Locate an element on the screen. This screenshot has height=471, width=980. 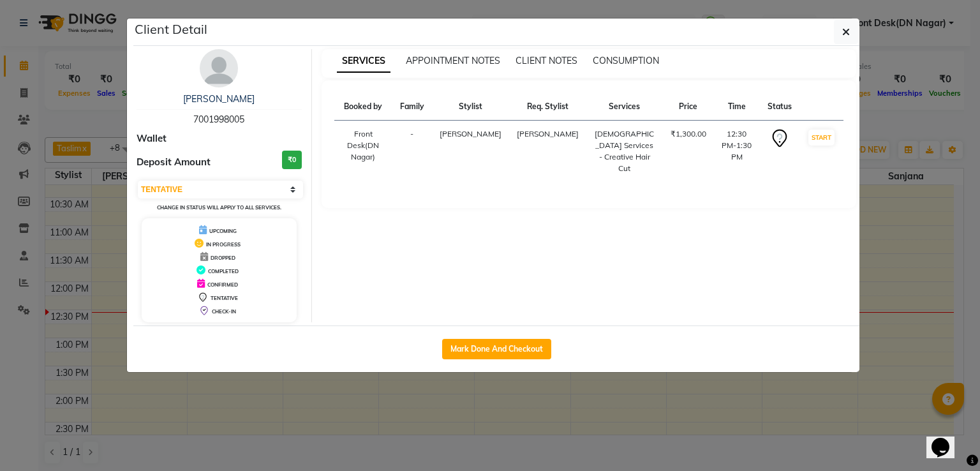
span: IN PROGRESS is located at coordinates (223, 244).